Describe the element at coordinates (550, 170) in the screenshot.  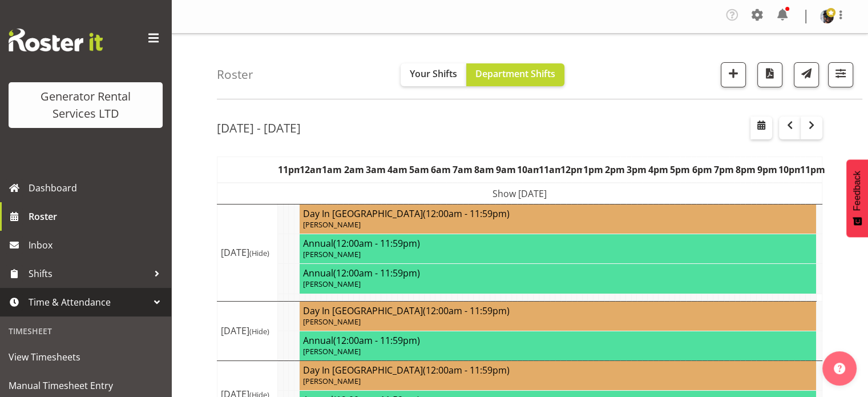
I see `th: 11am` at that location.